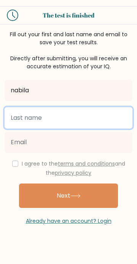 This screenshot has height=264, width=137. I want to click on input: First name, so click(69, 90).